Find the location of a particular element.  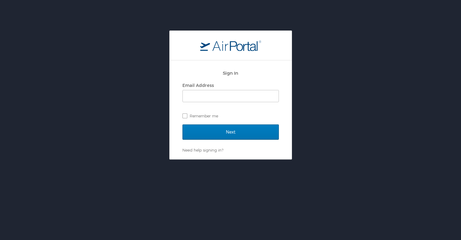

img: logo is located at coordinates (230, 45).